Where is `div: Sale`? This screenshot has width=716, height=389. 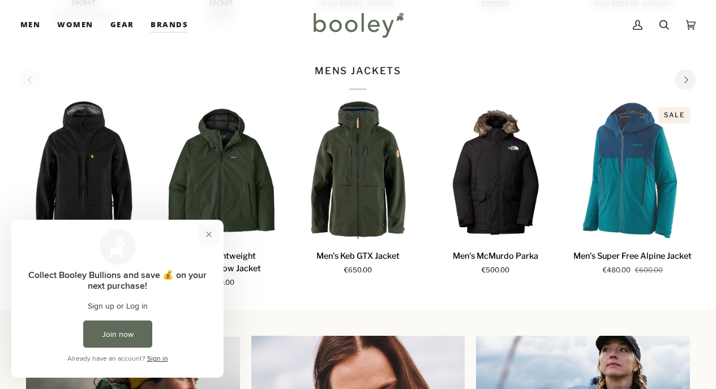 div: Sale is located at coordinates (674, 115).